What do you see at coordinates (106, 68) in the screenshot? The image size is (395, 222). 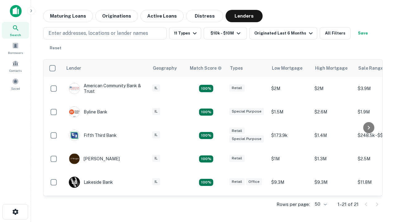 I see `th: Lender` at bounding box center [106, 68].